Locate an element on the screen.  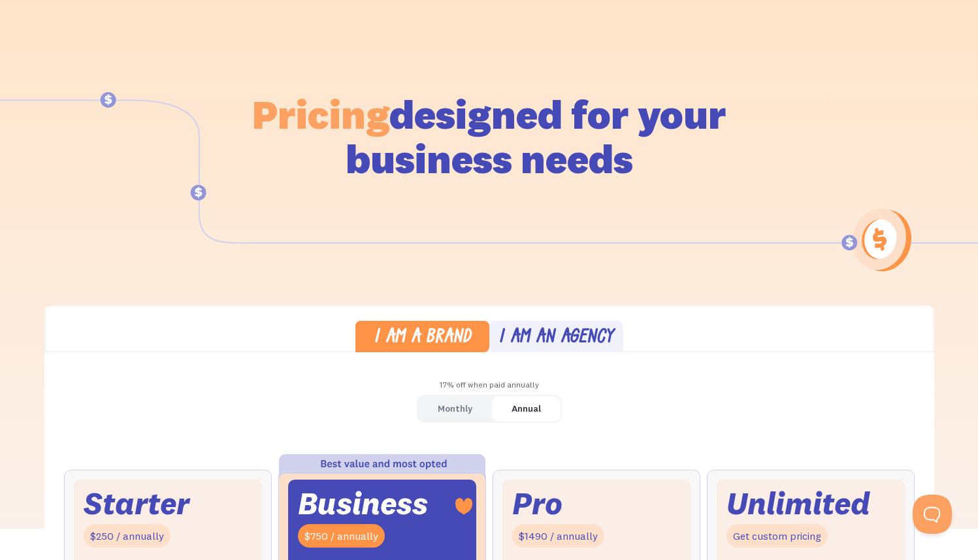
div: I am an agency is located at coordinates (557, 337).